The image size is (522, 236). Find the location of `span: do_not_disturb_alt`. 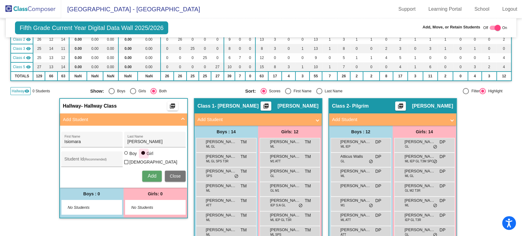

span: do_not_disturb_alt is located at coordinates (237, 177).